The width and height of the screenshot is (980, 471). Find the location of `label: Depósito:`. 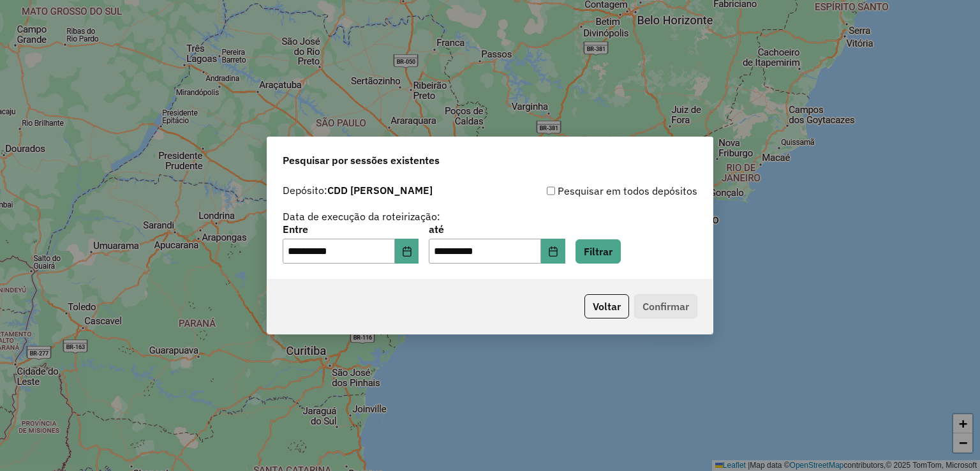

label: Depósito: is located at coordinates (357, 190).